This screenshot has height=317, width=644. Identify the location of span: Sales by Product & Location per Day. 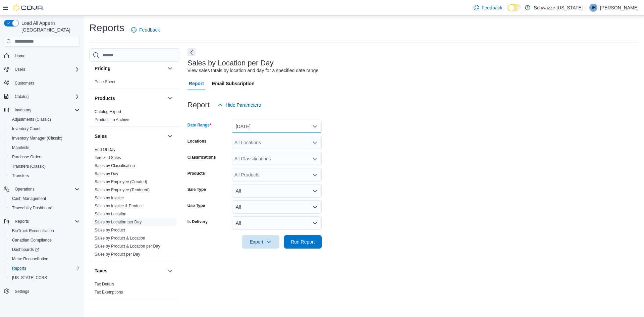
(127, 246).